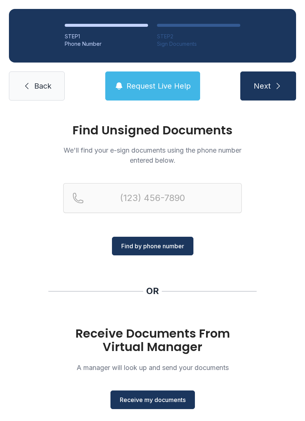 The width and height of the screenshot is (305, 421). Describe the element at coordinates (262, 86) in the screenshot. I see `span: Next` at that location.